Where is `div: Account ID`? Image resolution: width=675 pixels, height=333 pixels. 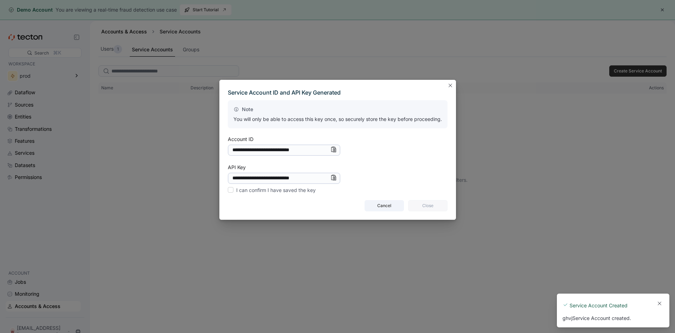
div: Account ID is located at coordinates (241, 139).